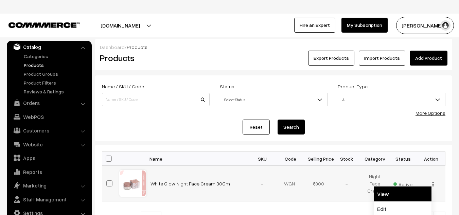 The image size is (459, 215). Describe the element at coordinates (392, 100) in the screenshot. I see `span: All` at that location.